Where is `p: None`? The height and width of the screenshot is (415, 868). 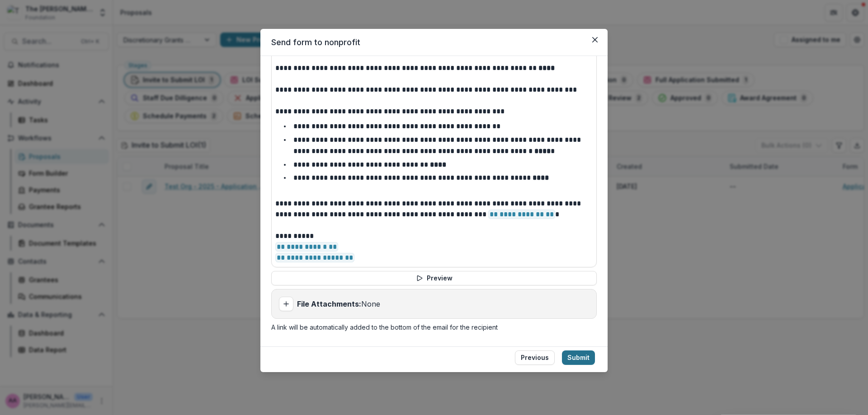
p: None is located at coordinates (338, 304).